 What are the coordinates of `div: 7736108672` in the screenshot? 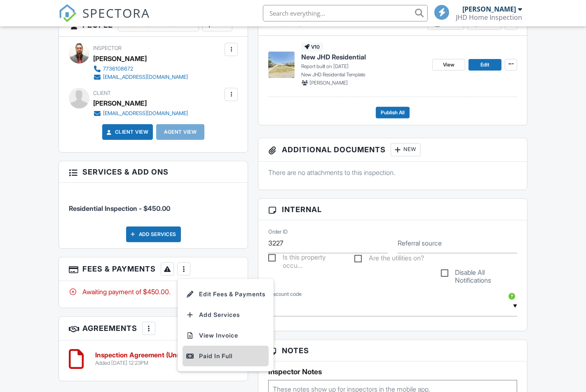 It's located at (118, 69).